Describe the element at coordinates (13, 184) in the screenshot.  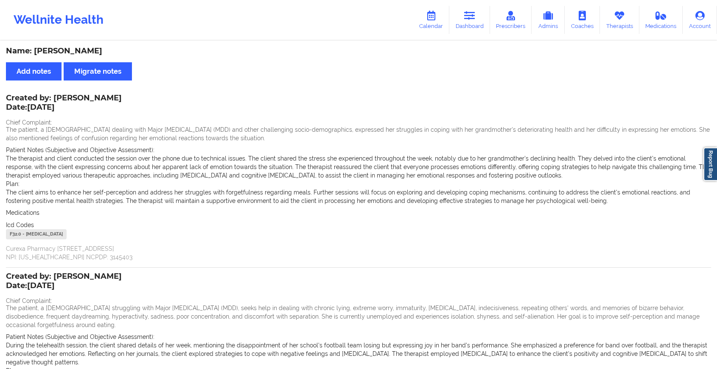
I see `span: Plan:` at that location.